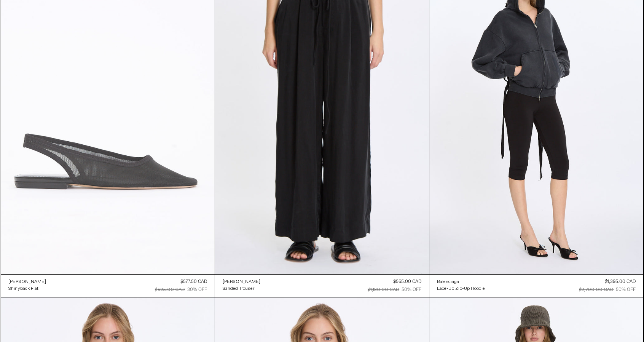  I want to click on div: Balenciaga, so click(448, 282).